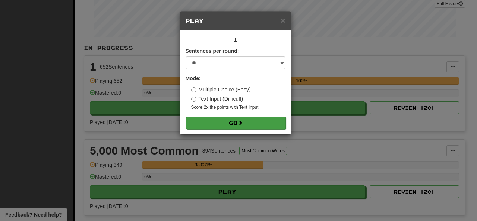  I want to click on span: 1, so click(235, 39).